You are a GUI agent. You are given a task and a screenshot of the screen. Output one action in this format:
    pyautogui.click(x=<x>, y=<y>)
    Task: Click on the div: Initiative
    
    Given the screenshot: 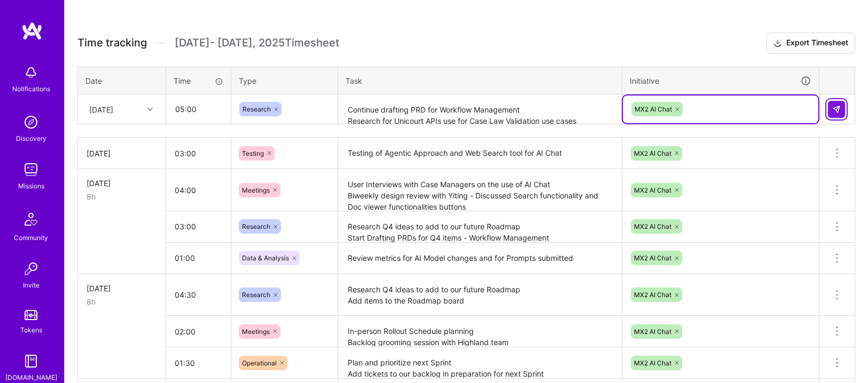 What is the action you would take?
    pyautogui.click(x=720, y=81)
    